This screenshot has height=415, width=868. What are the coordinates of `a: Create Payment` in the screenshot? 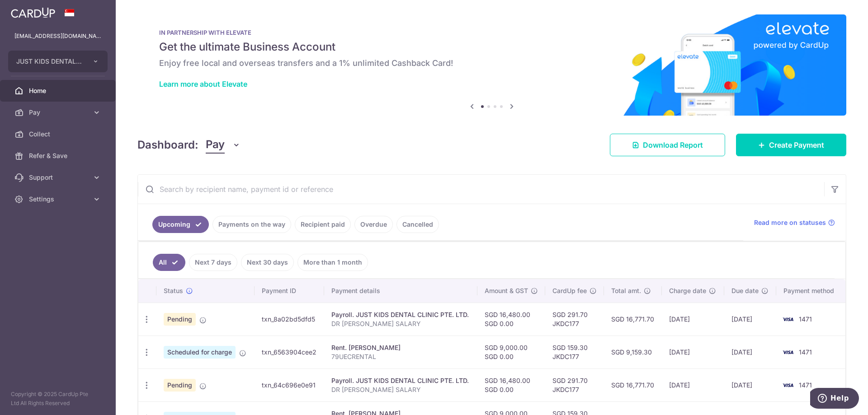 It's located at (791, 145).